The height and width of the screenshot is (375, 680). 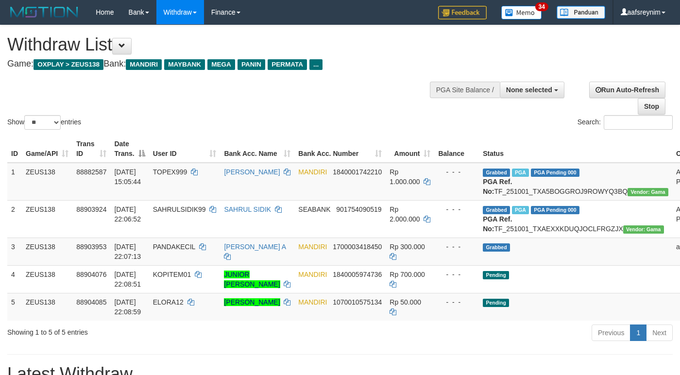 What do you see at coordinates (357, 274) in the screenshot?
I see `span: Copy 1840005974736 to clipboard` at bounding box center [357, 274].